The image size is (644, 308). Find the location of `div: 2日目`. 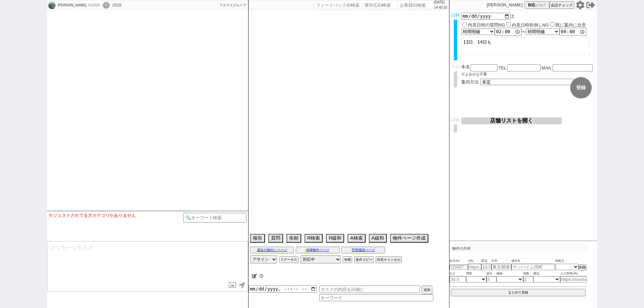

div: 2日目 is located at coordinates (117, 5).